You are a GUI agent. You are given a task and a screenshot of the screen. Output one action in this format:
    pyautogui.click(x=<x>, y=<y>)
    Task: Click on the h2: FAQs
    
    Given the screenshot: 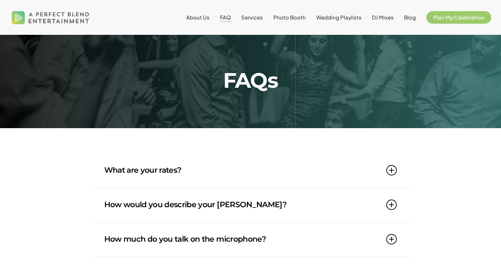 What is the action you would take?
    pyautogui.click(x=250, y=81)
    